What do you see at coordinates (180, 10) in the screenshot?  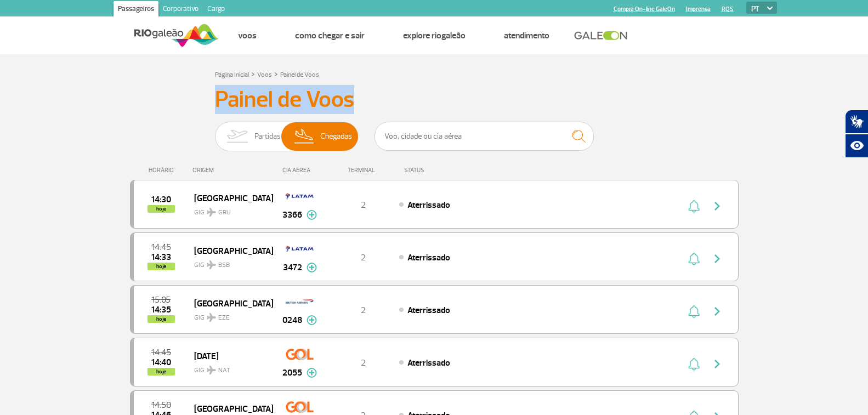 I see `a: Corporativo` at bounding box center [180, 10].